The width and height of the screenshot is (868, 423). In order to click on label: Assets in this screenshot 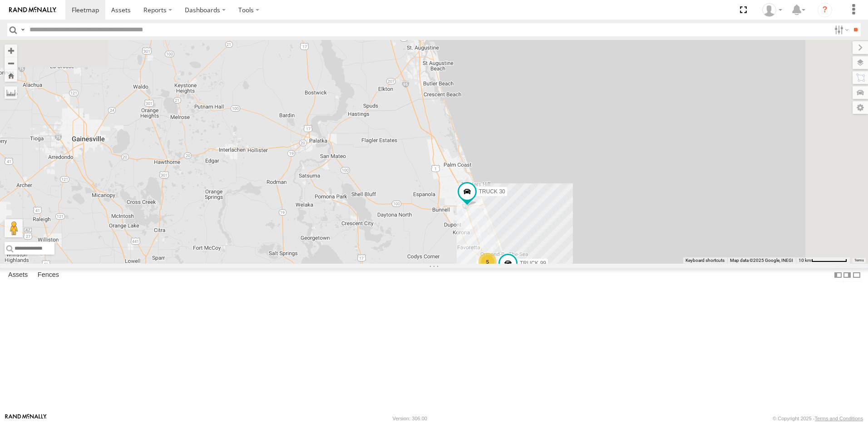, I will do `click(17, 275)`.